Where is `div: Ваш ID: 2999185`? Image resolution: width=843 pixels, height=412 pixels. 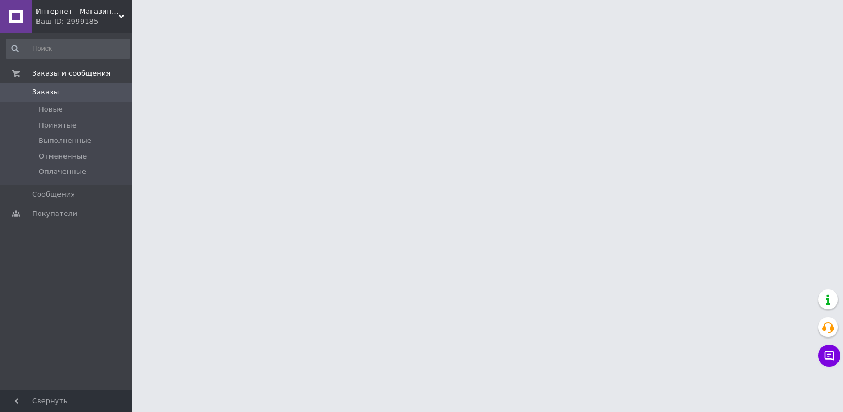 div: Ваш ID: 2999185 is located at coordinates (84, 22).